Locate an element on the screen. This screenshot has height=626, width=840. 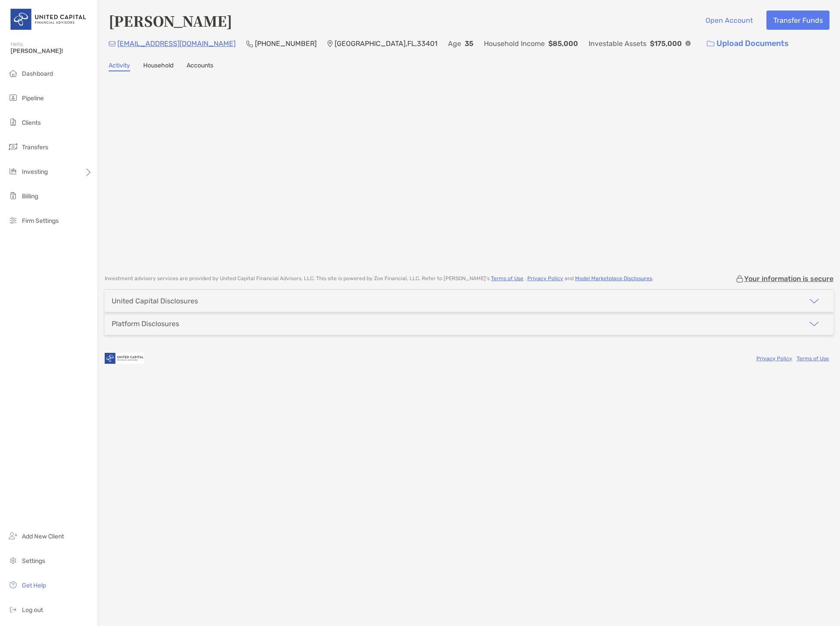
img: dashboard icon is located at coordinates (13, 73).